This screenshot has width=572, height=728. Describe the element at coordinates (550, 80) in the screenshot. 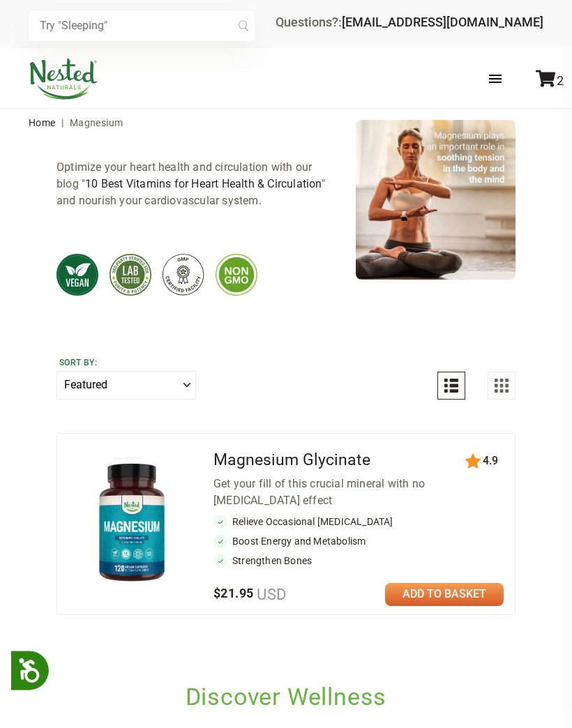

I see `a: 2` at that location.